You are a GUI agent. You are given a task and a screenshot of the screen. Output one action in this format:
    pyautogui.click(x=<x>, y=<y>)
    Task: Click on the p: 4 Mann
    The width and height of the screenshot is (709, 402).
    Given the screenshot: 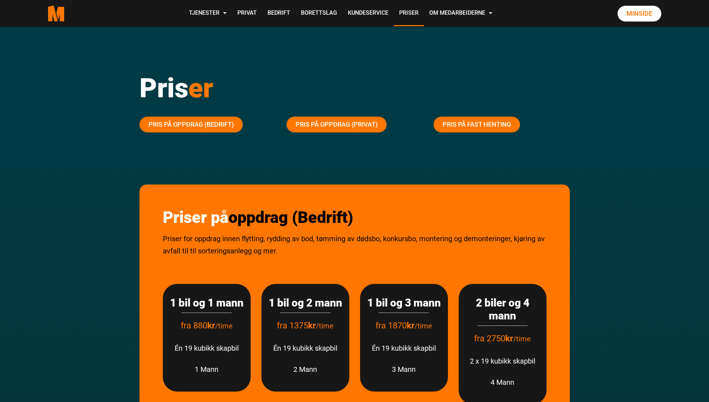 What is the action you would take?
    pyautogui.click(x=503, y=382)
    